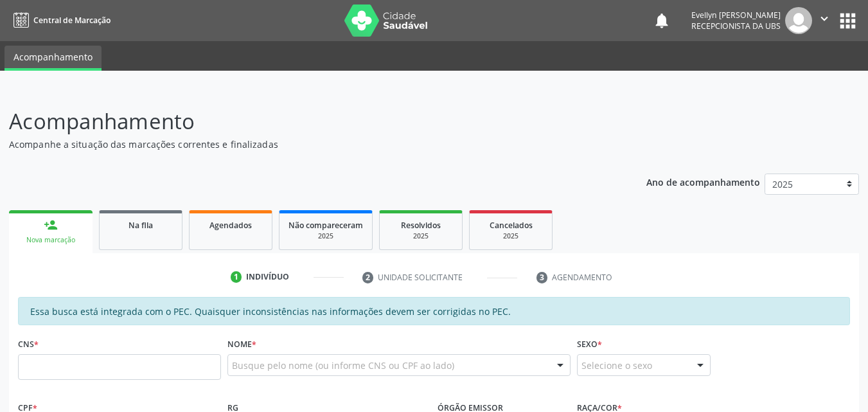  I want to click on label: Sexo, so click(589, 344).